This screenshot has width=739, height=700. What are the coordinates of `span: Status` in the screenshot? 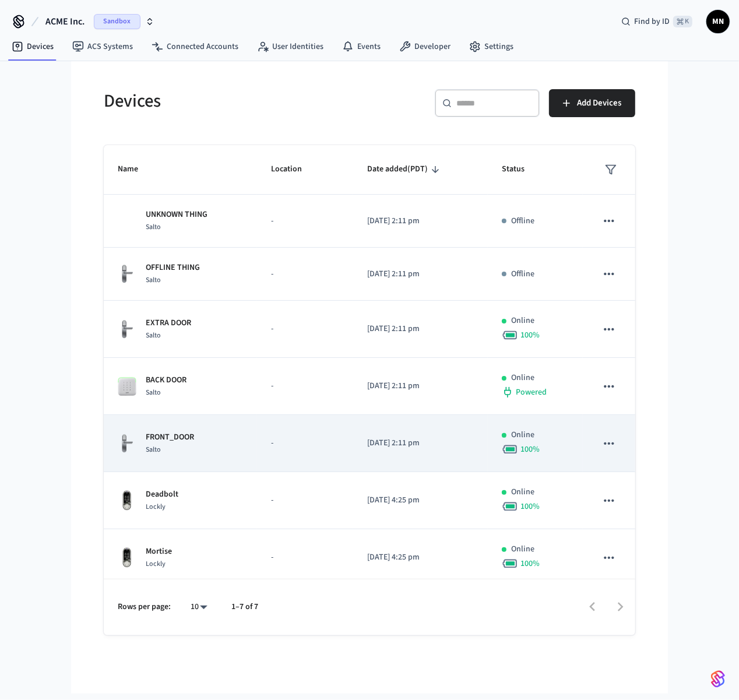 It's located at (520, 169).